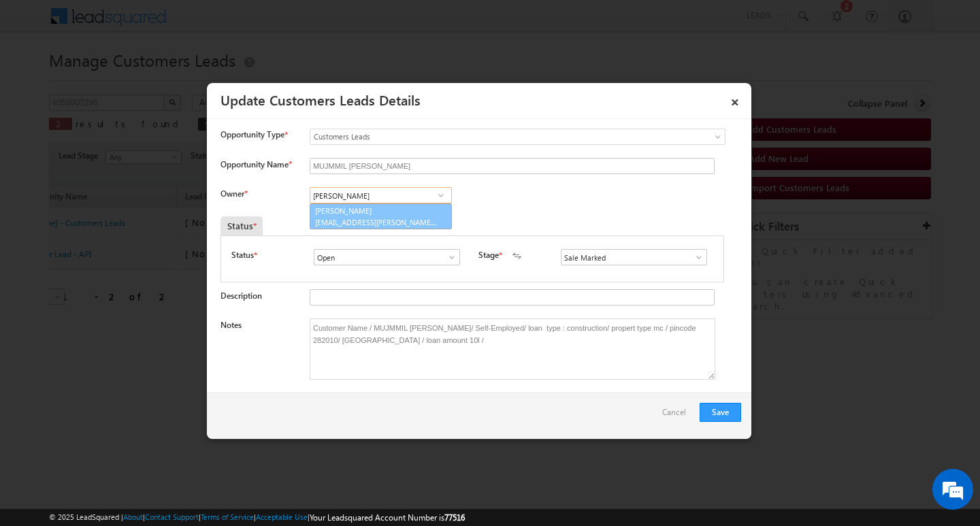  Describe the element at coordinates (677, 416) in the screenshot. I see `a: Cancel` at that location.